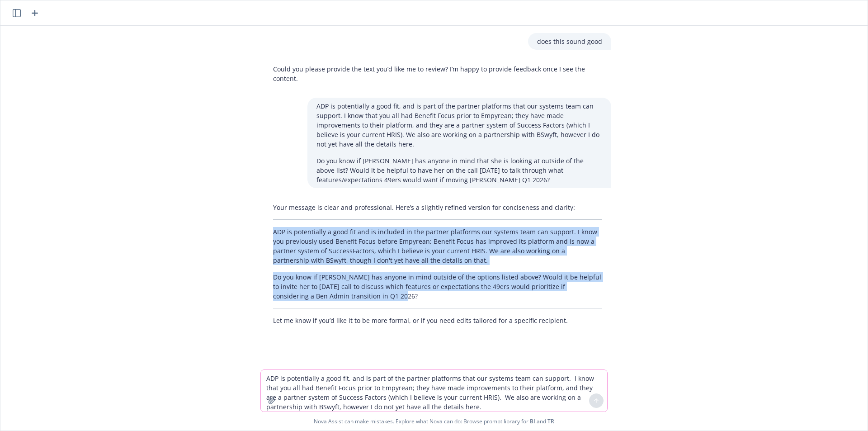 This screenshot has width=868, height=431. Describe the element at coordinates (459, 125) in the screenshot. I see `p: ADP is potentially a good fit, and is part of the partner platforms that our systems team can sup...` at that location.